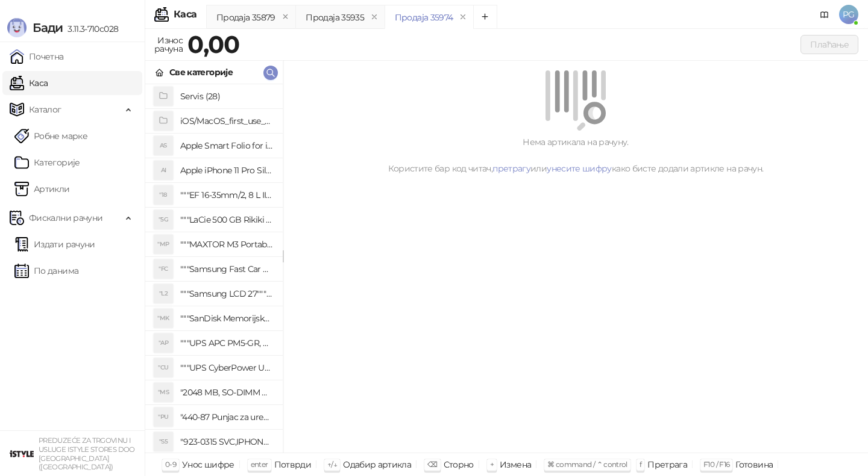  Describe the element at coordinates (226, 96) in the screenshot. I see `h4: Servis (28)` at that location.